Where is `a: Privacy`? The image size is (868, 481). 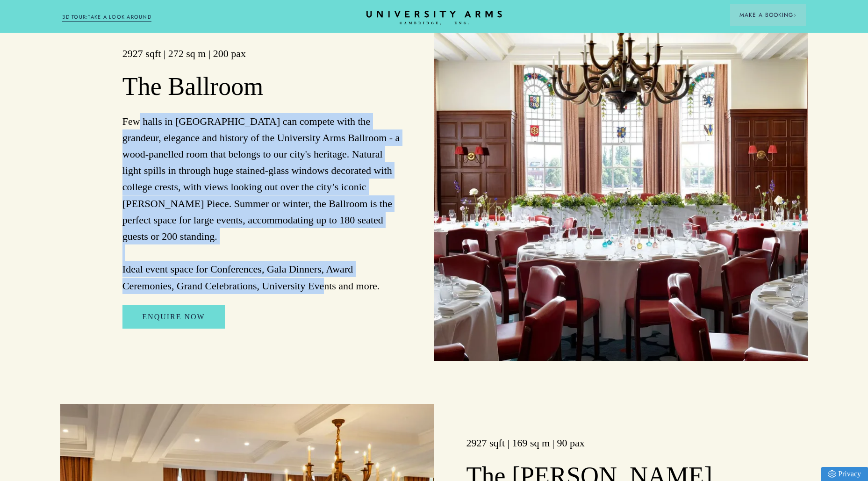
a: Privacy is located at coordinates (845, 474).